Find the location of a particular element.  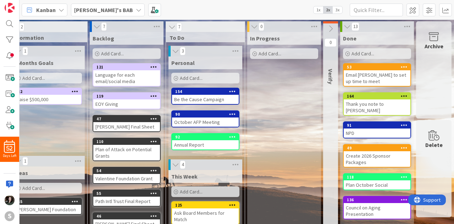

div: 91NPD is located at coordinates (377, 130).